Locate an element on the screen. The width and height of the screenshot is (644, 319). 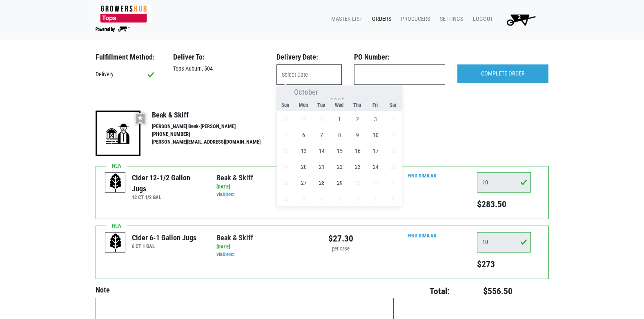
h3: Deliver To: is located at coordinates (218, 57).